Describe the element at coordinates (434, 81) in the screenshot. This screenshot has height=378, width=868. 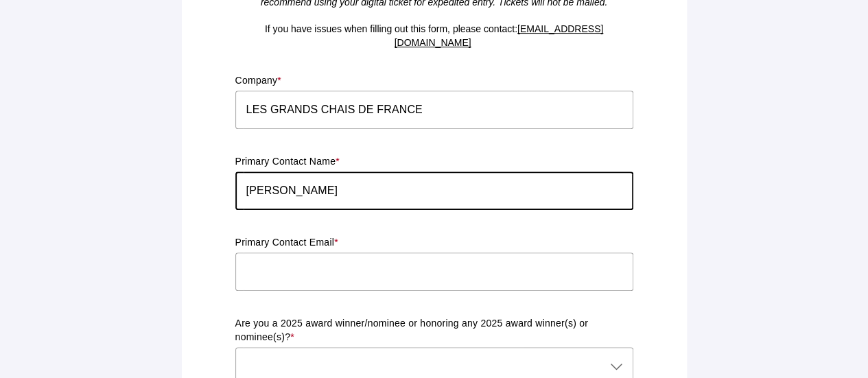
I see `p: Company` at that location.